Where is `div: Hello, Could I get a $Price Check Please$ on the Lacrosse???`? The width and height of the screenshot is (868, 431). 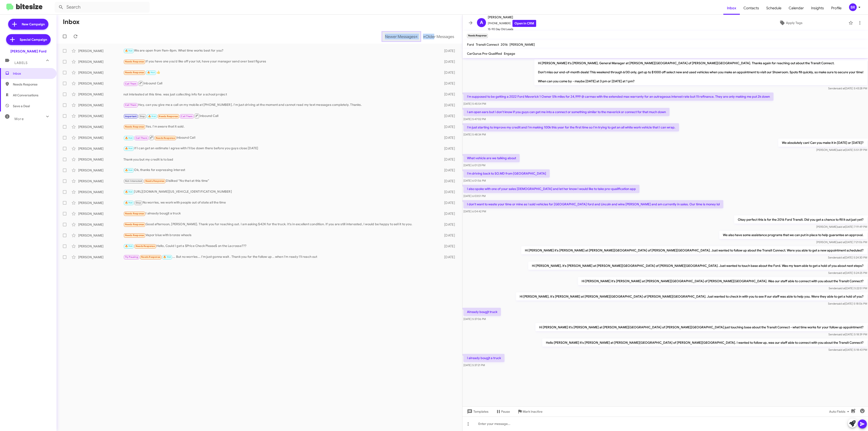
div: Hello, Could I get a $Price Check Please$ on the Lacrosse??? is located at coordinates (280, 246).